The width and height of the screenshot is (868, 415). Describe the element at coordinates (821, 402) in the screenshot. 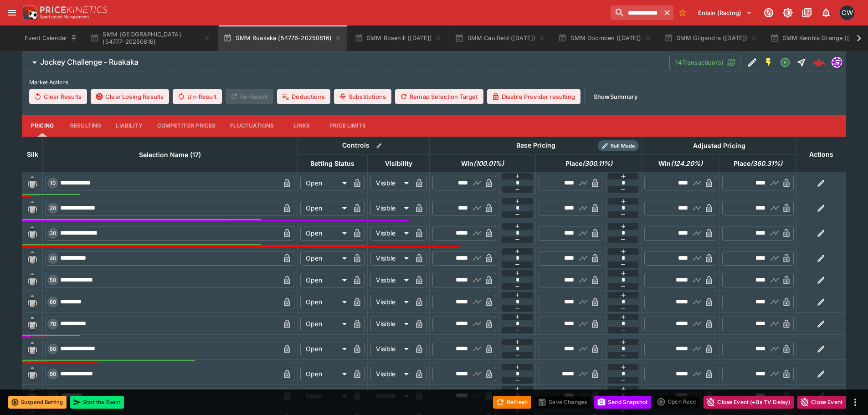

I see `button: Close Event` at that location.